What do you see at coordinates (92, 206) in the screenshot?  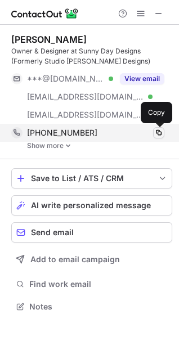 I see `button: AI write personalized message` at bounding box center [92, 206].